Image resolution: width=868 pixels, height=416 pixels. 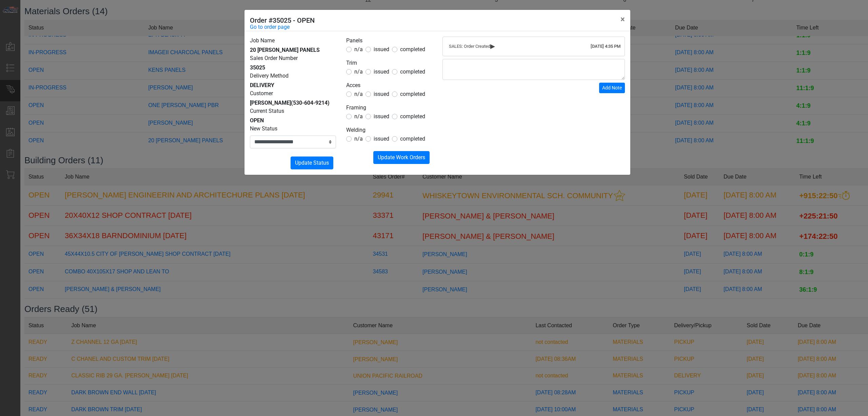 I want to click on div: SALES: Order Created, so click(x=533, y=46).